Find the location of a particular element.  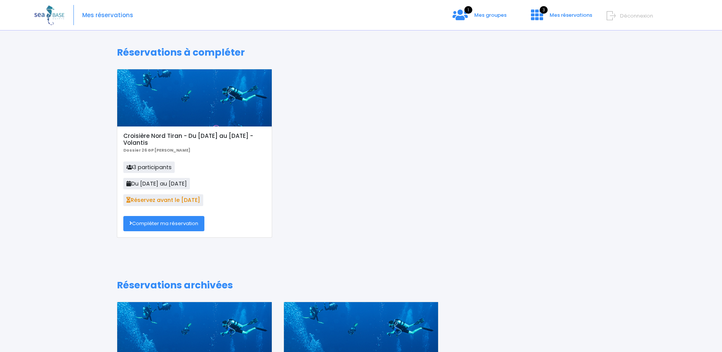

a: Compléter ma réservation is located at coordinates (164, 223).